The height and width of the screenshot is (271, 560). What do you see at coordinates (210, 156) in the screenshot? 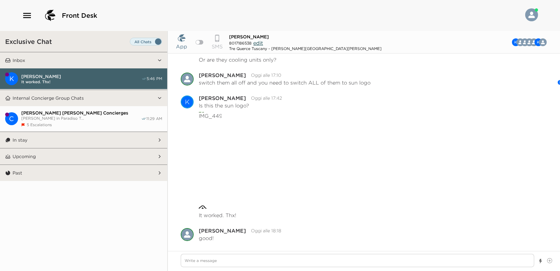
I see `img: IMG_4498.HEIC` at bounding box center [210, 156].